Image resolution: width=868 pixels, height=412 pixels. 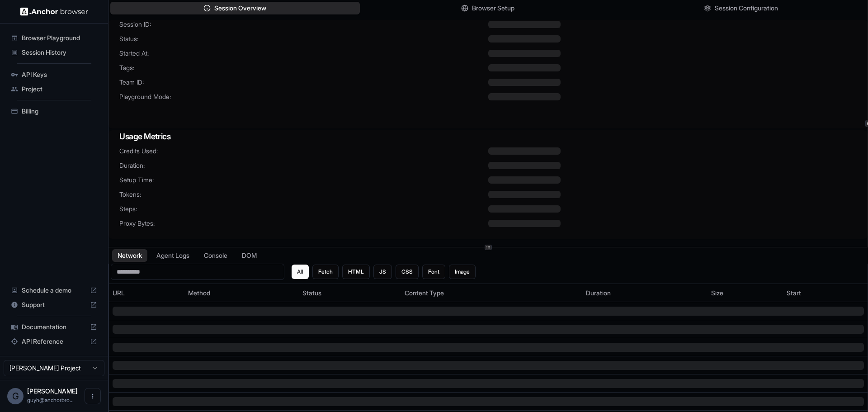 What do you see at coordinates (488, 137) in the screenshot?
I see `h3: Usage Metrics` at bounding box center [488, 137].